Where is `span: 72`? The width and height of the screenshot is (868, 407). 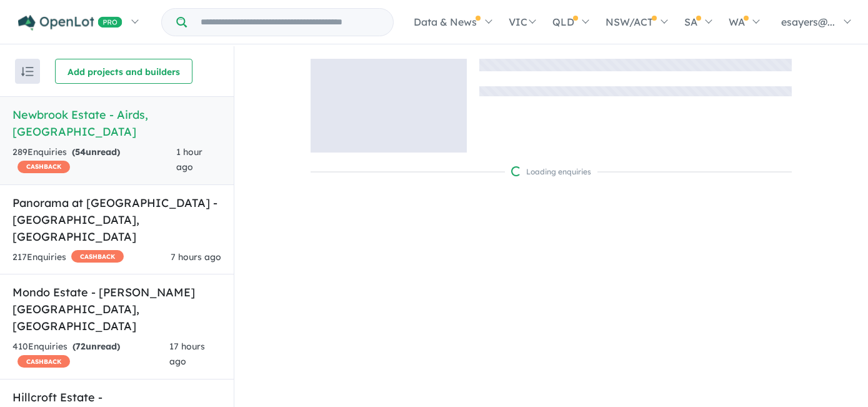
span: 72 is located at coordinates (81, 347).